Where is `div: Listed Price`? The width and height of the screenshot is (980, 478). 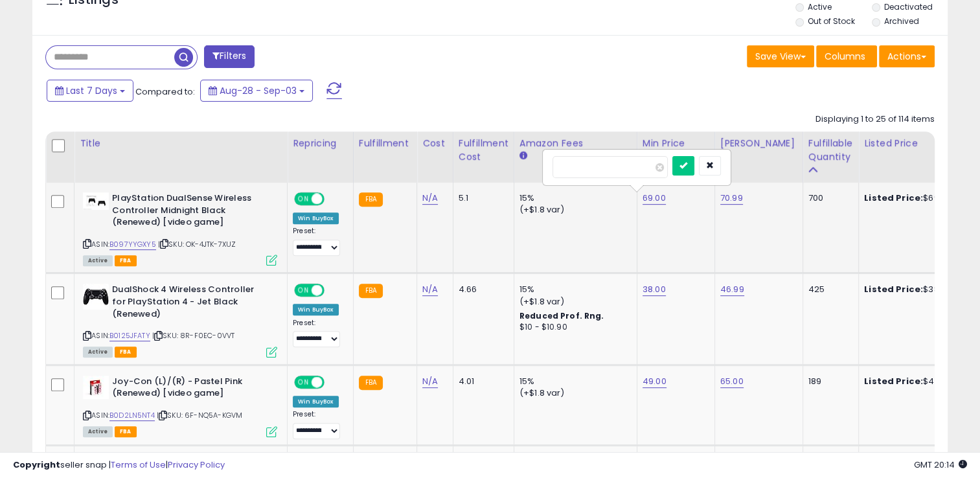 div: Listed Price is located at coordinates (919, 143).